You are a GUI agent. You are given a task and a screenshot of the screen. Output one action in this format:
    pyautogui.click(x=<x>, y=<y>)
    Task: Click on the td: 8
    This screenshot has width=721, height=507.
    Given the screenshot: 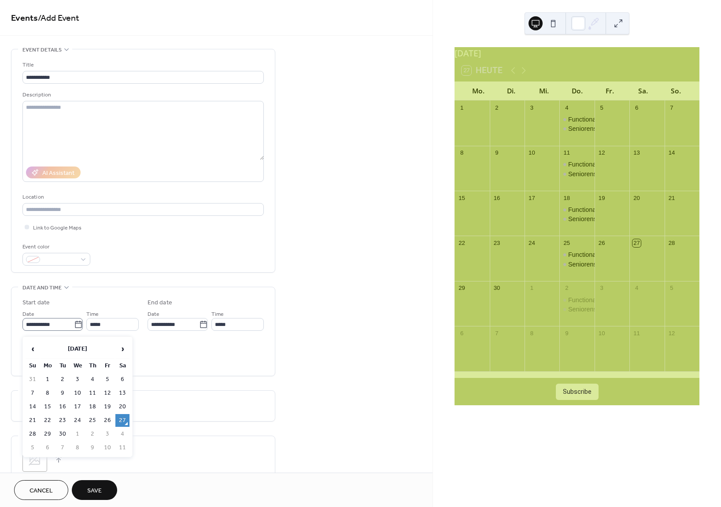 What is the action you would take?
    pyautogui.click(x=48, y=393)
    